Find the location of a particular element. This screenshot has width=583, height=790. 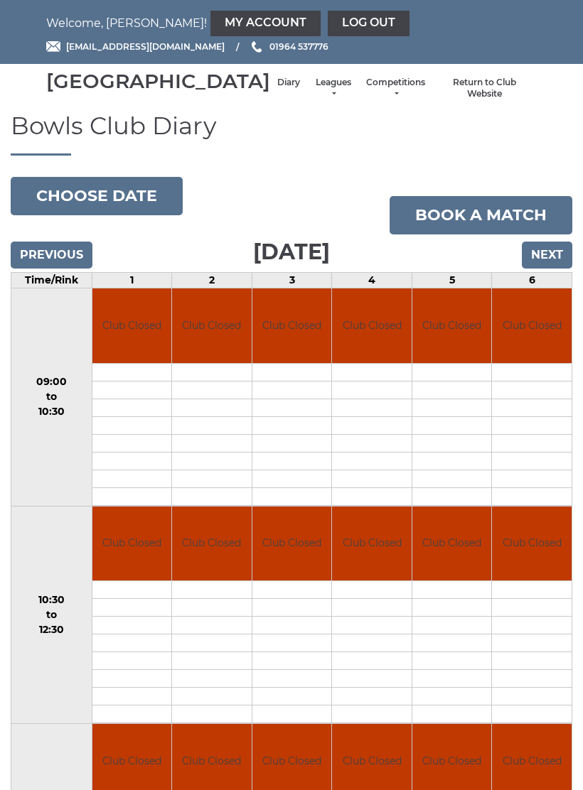

a: Leagues is located at coordinates (332, 88).